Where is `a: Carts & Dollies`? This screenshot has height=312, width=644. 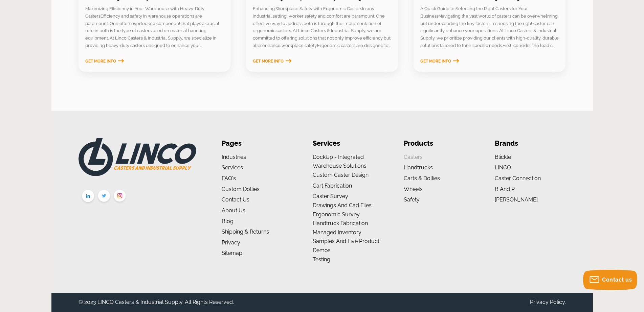
a: Carts & Dollies is located at coordinates (422, 178).